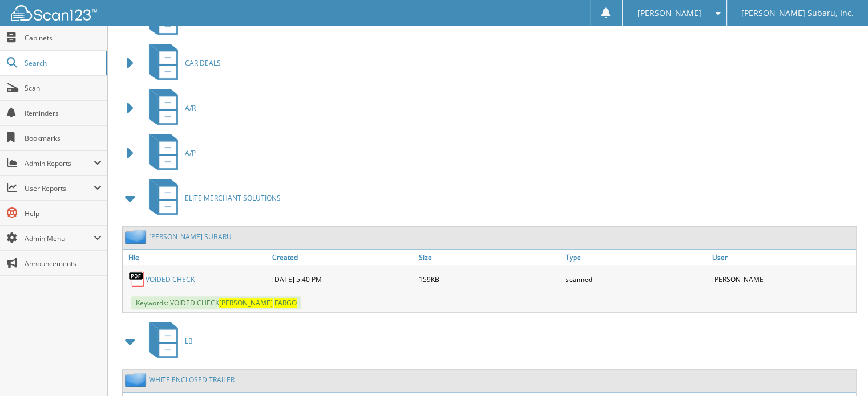 The height and width of the screenshot is (396, 868). Describe the element at coordinates (167, 341) in the screenshot. I see `a: LB` at that location.